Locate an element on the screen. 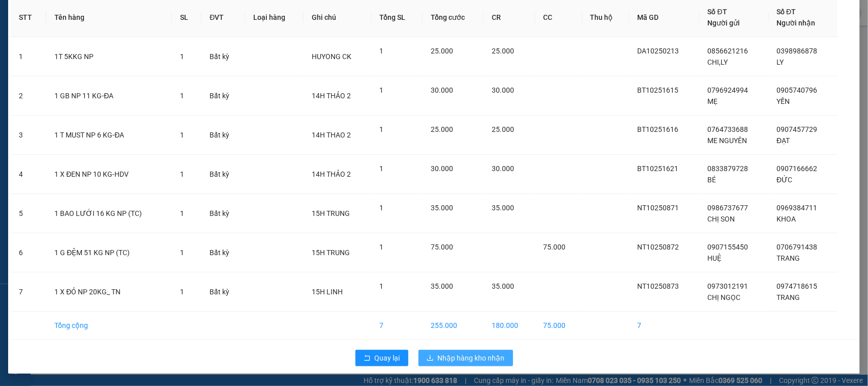  span: 0796924994 is located at coordinates (728, 90).